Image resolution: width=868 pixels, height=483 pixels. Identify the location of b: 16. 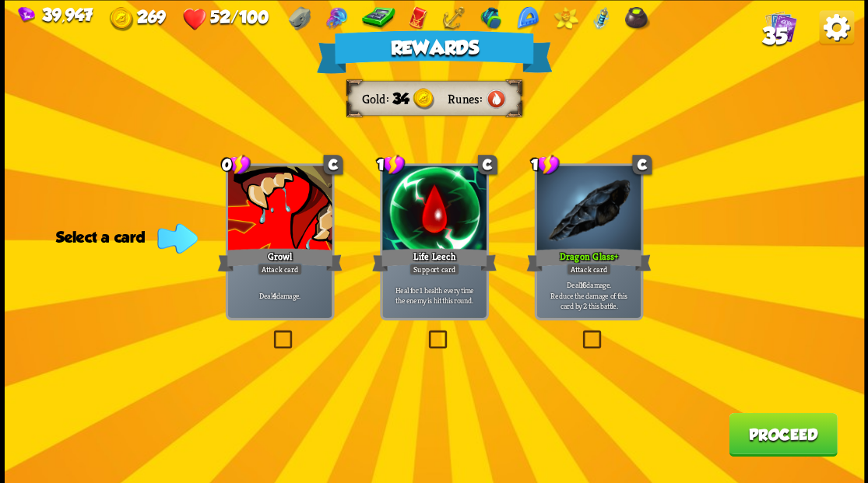
(582, 284).